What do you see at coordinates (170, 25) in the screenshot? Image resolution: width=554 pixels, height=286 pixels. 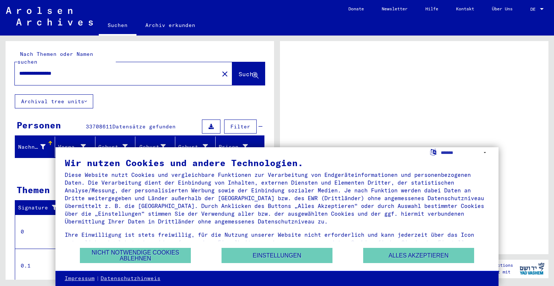 I see `a: Archiv erkunden` at bounding box center [170, 25].